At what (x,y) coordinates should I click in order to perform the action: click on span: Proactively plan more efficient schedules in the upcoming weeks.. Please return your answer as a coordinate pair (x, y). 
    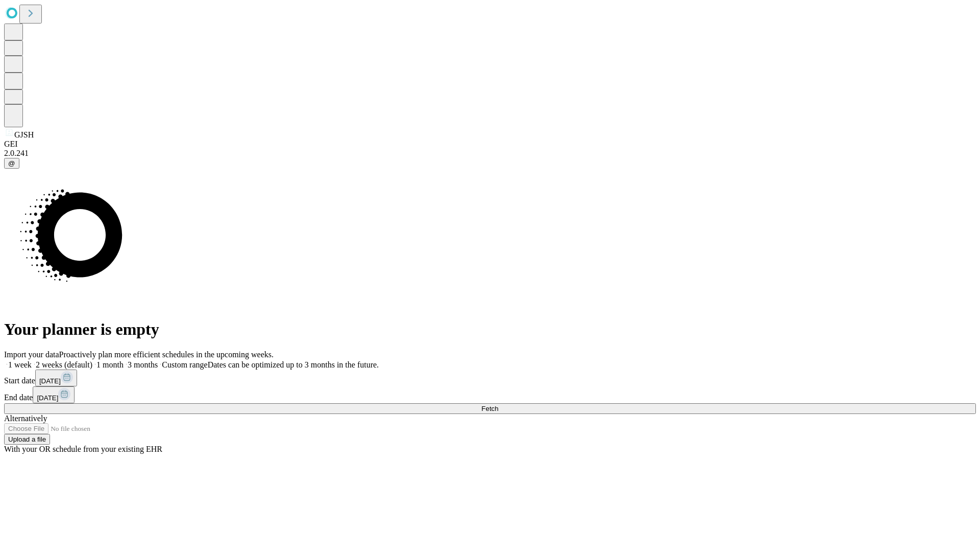
    Looking at the image, I should click on (167, 354).